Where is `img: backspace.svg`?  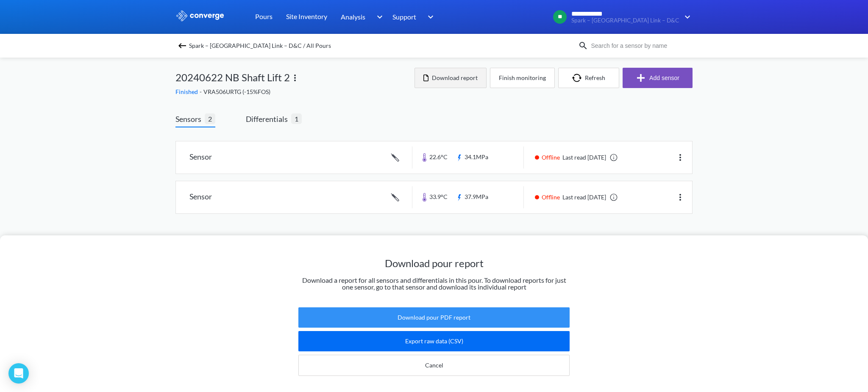
img: backspace.svg is located at coordinates (182, 46).